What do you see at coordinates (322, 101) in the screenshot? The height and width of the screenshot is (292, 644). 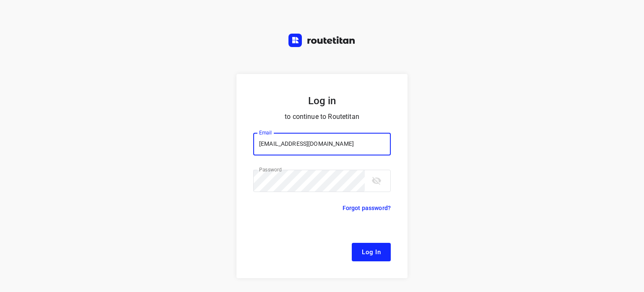 I see `h5: Log in` at bounding box center [322, 101].